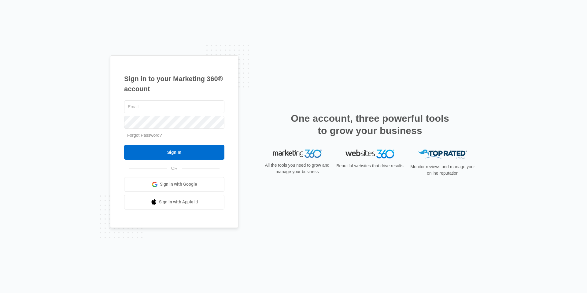  Describe the element at coordinates (174, 84) in the screenshot. I see `h1: Sign in to your Marketing 360® account` at that location.